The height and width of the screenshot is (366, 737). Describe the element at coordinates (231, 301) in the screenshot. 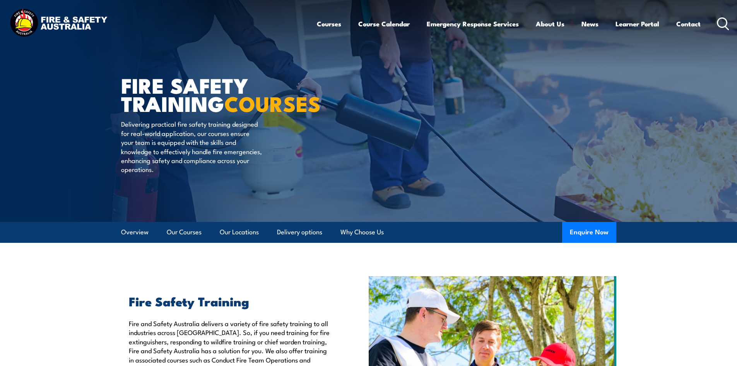

I see `h2: Fire Safety Training` at that location.